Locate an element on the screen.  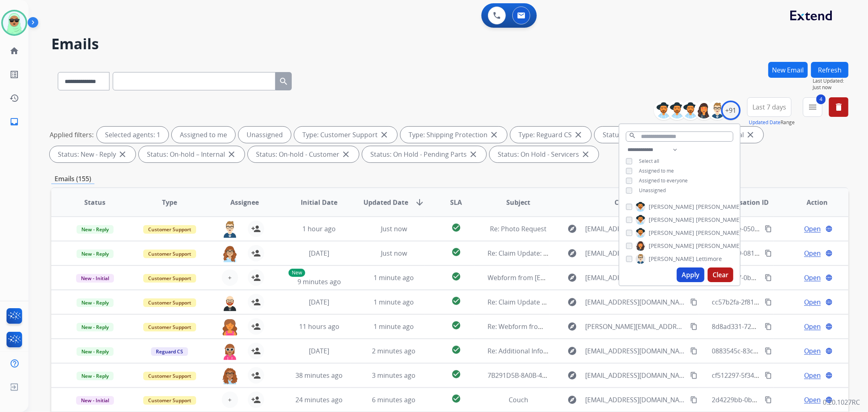
div: Type: Reguard CS is located at coordinates (550, 135).